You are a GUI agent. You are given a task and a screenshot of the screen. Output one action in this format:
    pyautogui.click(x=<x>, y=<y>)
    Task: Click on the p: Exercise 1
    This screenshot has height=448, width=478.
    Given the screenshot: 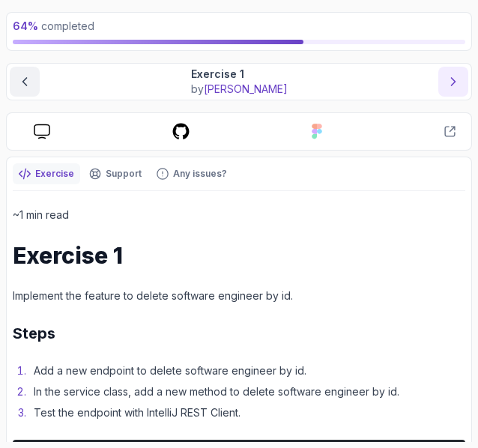 What is the action you would take?
    pyautogui.click(x=239, y=74)
    